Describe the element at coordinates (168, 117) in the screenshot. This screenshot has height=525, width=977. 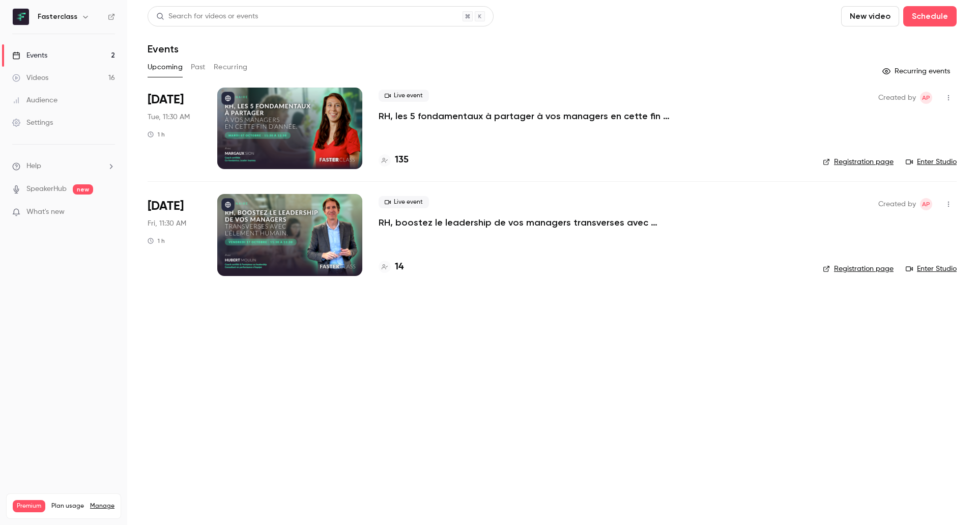
I see `span: Tue, 11:30 AM` at that location.